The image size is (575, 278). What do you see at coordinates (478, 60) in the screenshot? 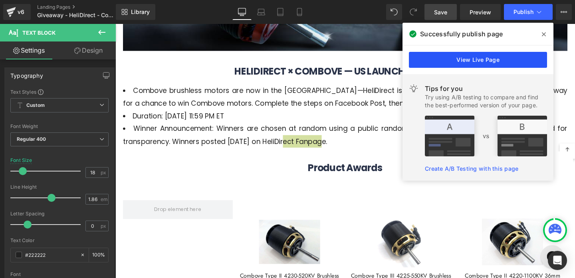
I see `a: View Live Page` at bounding box center [478, 60].